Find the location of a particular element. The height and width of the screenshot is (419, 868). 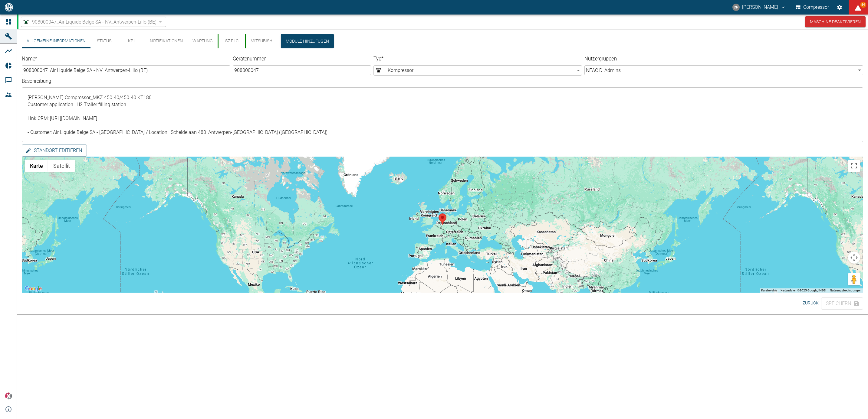

label: Gerätenummer is located at coordinates (285, 59).